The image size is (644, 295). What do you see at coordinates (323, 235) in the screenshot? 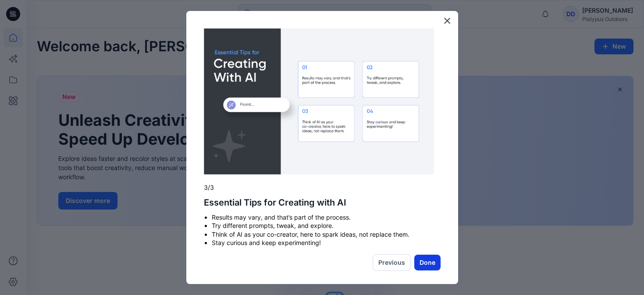
I see `li: Think of AI as your co-creator, here to spark ideas, not replace them.` at bounding box center [323, 235].